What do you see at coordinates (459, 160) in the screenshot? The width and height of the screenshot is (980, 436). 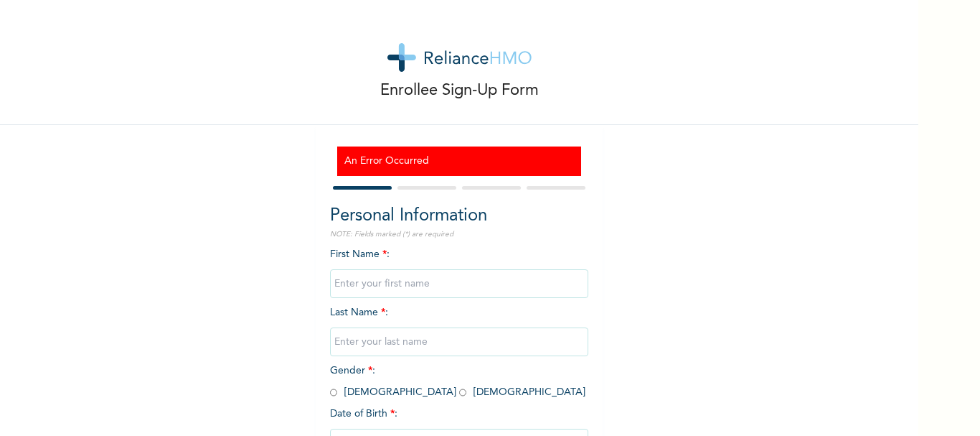 I see `h3: An Error Occurred` at bounding box center [459, 160].